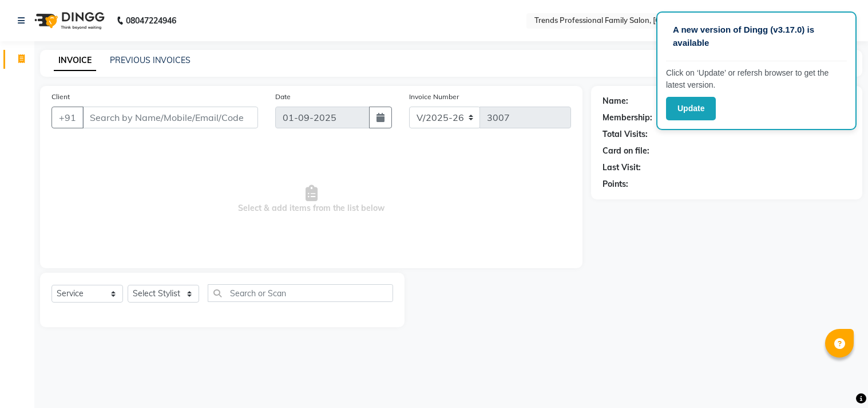  I want to click on div: Points:, so click(615, 184).